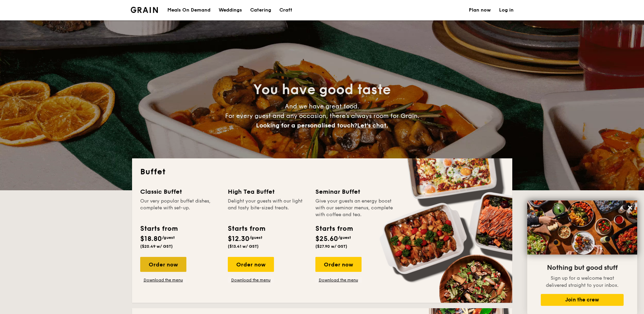 The width and height of the screenshot is (644, 314). I want to click on span: ($13.41 w/ GST), so click(243, 246).